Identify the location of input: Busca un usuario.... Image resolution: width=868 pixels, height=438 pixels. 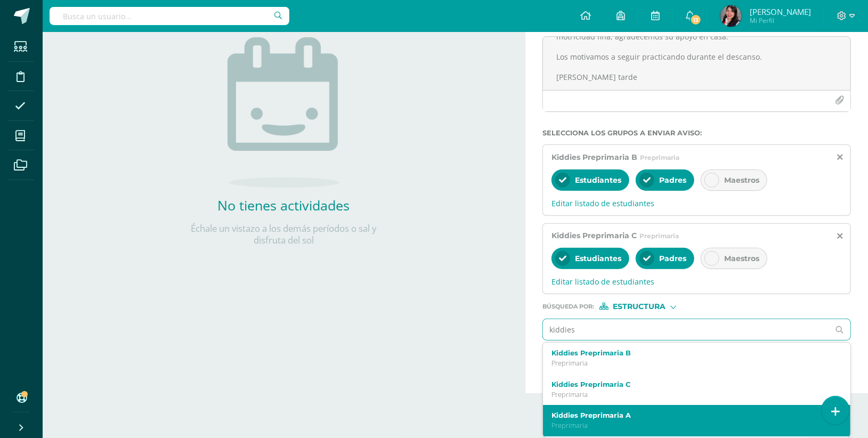
(169, 16).